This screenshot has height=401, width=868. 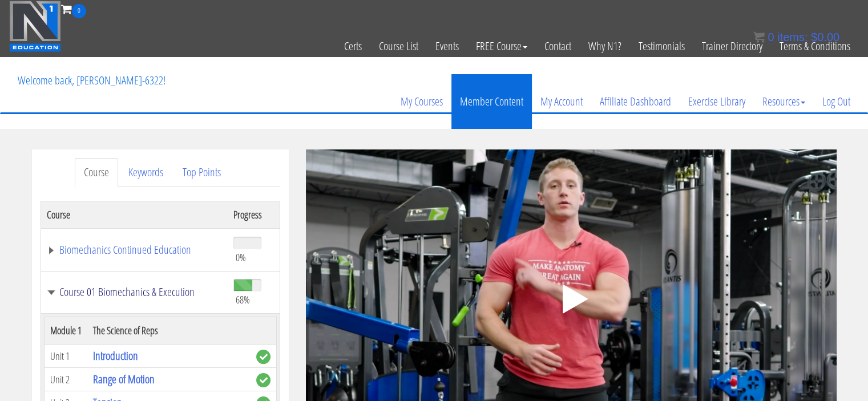 What do you see at coordinates (124, 379) in the screenshot?
I see `a: Range of Motion` at bounding box center [124, 379].